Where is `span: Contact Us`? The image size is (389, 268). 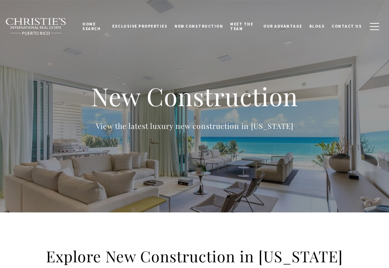
span: Contact Us is located at coordinates (346, 26).